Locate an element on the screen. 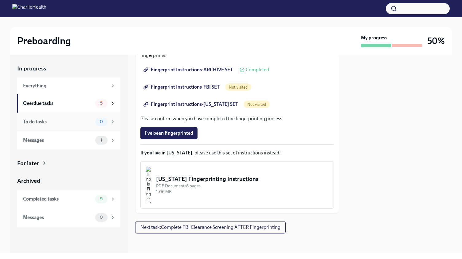  a: Completed tasks5 is located at coordinates (69, 199).